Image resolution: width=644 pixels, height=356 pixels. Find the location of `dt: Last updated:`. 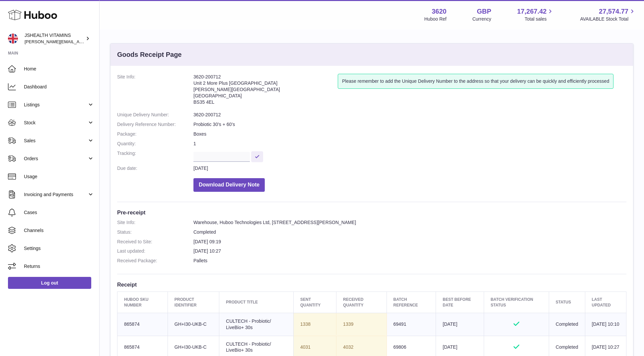

dt: Last updated: is located at coordinates (155, 251).